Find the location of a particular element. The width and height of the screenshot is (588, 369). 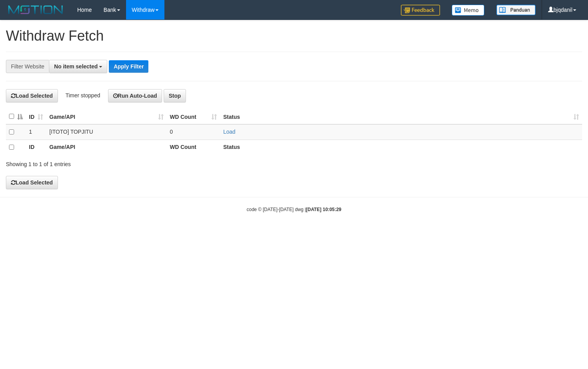

span: 0 is located at coordinates (171, 132).